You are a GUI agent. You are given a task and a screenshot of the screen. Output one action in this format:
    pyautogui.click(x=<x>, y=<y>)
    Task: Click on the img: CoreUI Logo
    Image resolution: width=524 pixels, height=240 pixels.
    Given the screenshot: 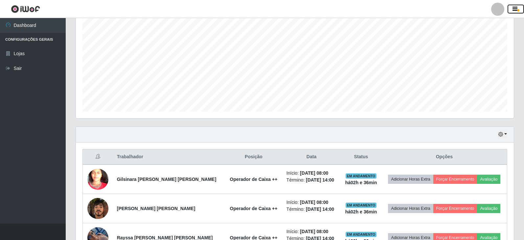 What is the action you would take?
    pyautogui.click(x=25, y=9)
    